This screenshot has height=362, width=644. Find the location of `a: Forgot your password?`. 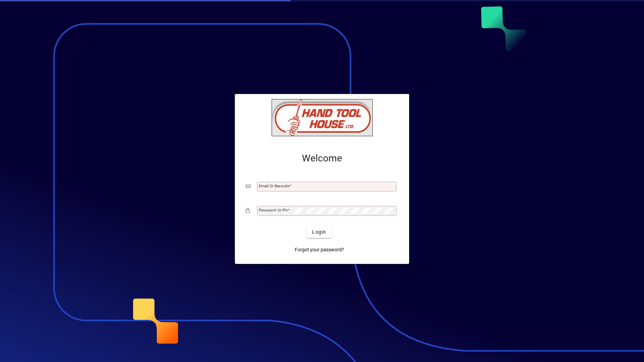

a: Forgot your password? is located at coordinates (319, 250).